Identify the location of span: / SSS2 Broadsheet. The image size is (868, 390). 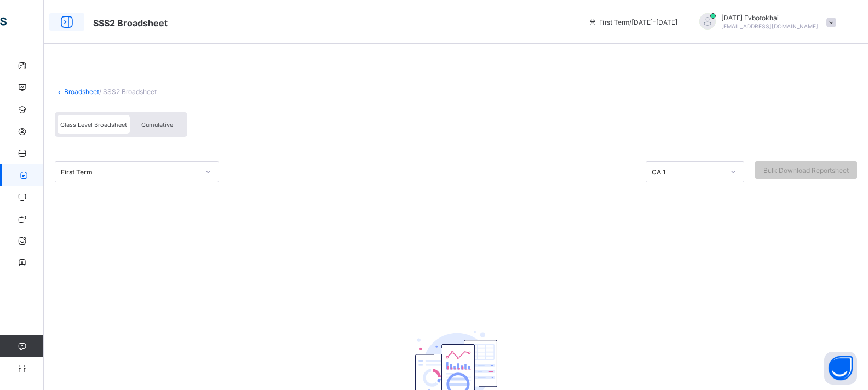
(127, 91).